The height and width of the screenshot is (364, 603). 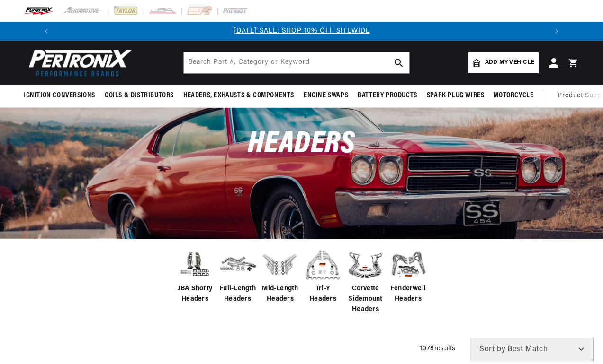 I want to click on span: Headers, so click(x=301, y=144).